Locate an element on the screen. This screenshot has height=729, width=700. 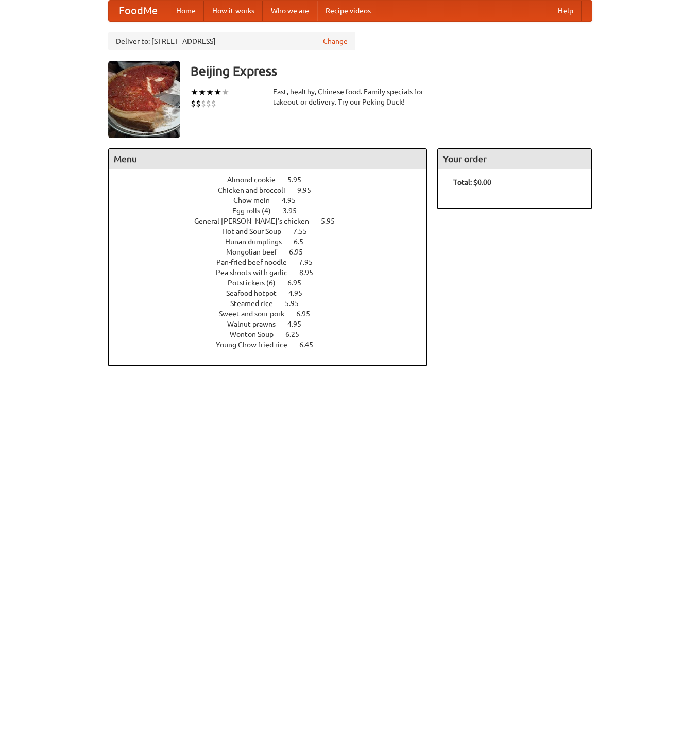
span: 6.45 is located at coordinates (311, 345).